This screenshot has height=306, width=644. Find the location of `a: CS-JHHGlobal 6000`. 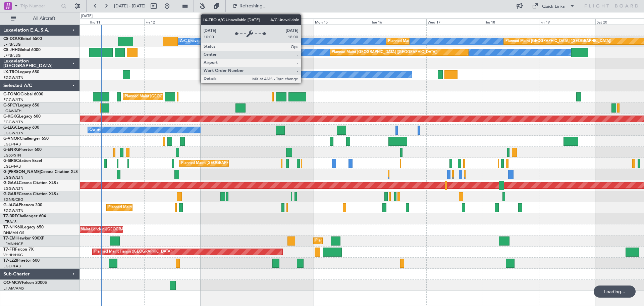

a: CS-JHHGlobal 6000 is located at coordinates (22, 50).